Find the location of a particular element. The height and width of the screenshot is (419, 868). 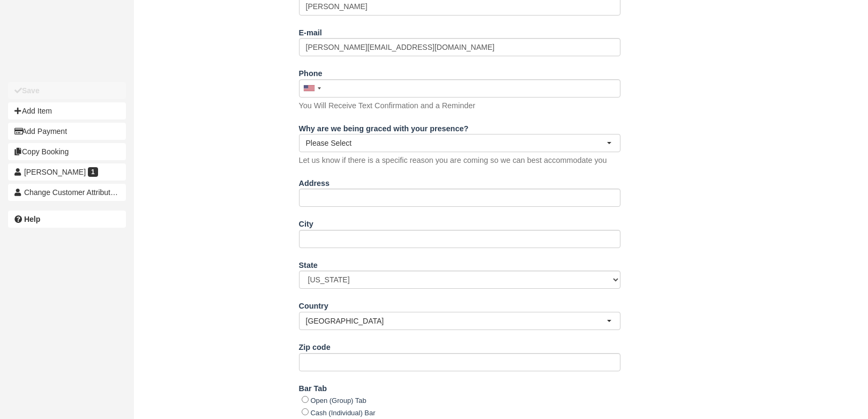

label: State is located at coordinates (308, 263).